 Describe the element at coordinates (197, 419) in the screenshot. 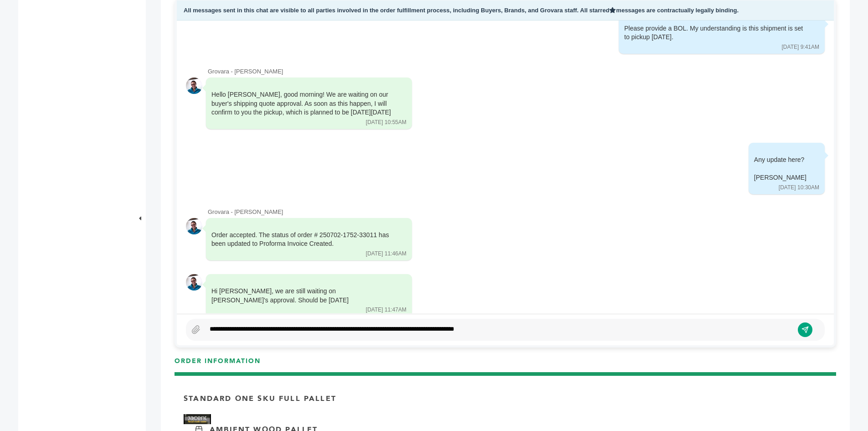

I see `img: Brand Name` at that location.